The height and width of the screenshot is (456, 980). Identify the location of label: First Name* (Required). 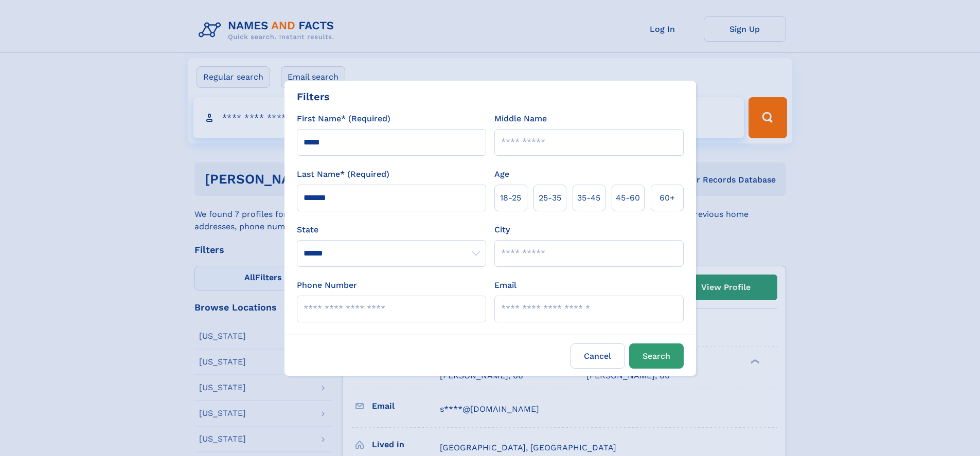
(344, 119).